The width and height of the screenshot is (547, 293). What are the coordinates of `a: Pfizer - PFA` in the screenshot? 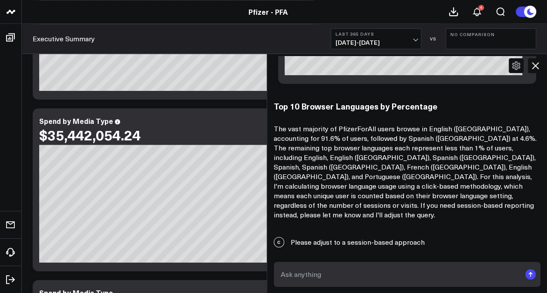 It's located at (268, 12).